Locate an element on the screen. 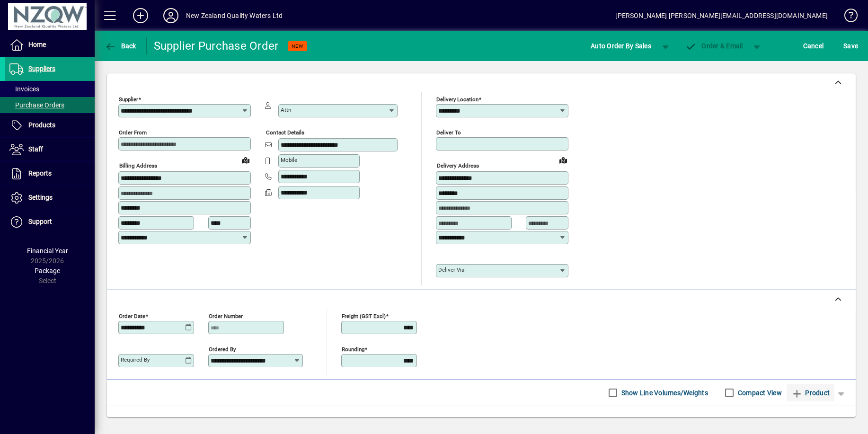 Image resolution: width=868 pixels, height=434 pixels. button: Save is located at coordinates (851, 46).